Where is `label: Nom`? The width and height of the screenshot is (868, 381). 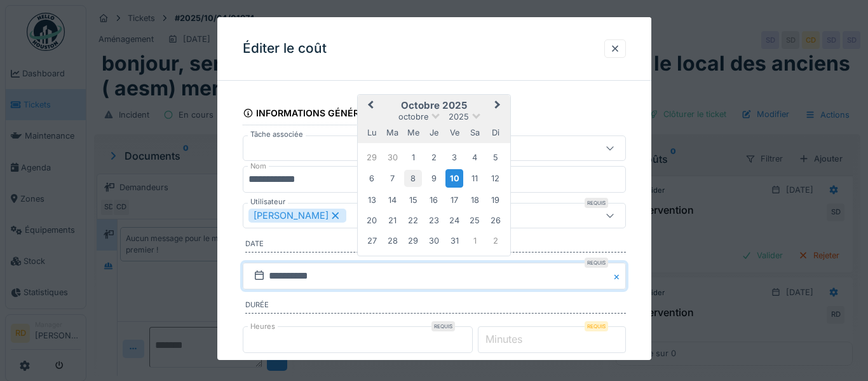
label: Nom is located at coordinates (258, 166).